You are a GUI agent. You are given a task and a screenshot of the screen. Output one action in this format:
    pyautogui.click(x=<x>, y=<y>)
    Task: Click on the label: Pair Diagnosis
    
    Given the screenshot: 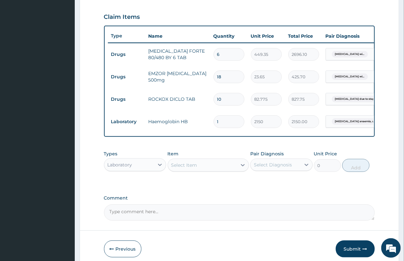 What is the action you would take?
    pyautogui.click(x=267, y=154)
    